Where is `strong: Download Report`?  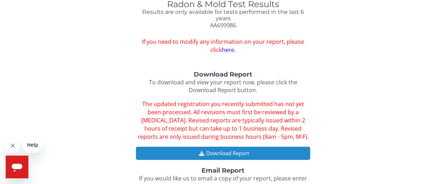 strong: Download Report is located at coordinates (223, 74).